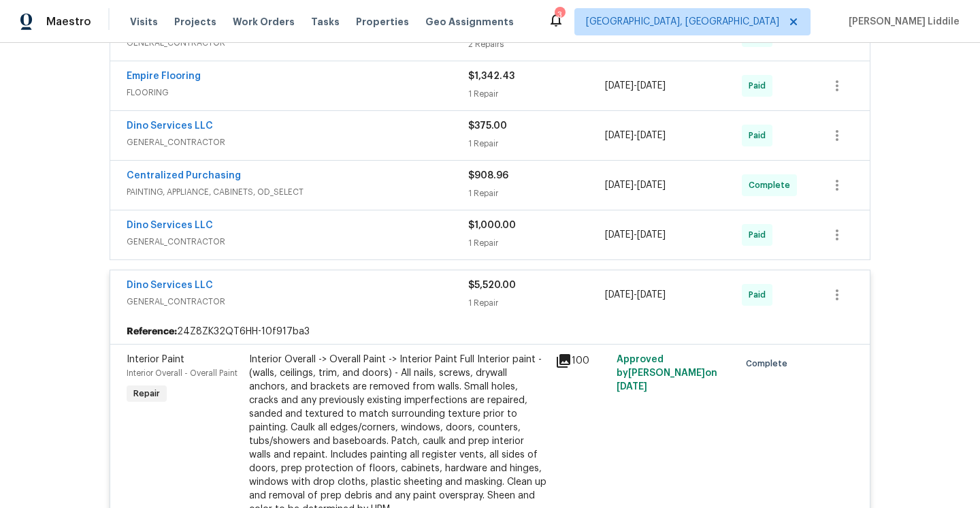 The height and width of the screenshot is (508, 980). What do you see at coordinates (559, 15) in the screenshot?
I see `div: 3` at bounding box center [559, 15].